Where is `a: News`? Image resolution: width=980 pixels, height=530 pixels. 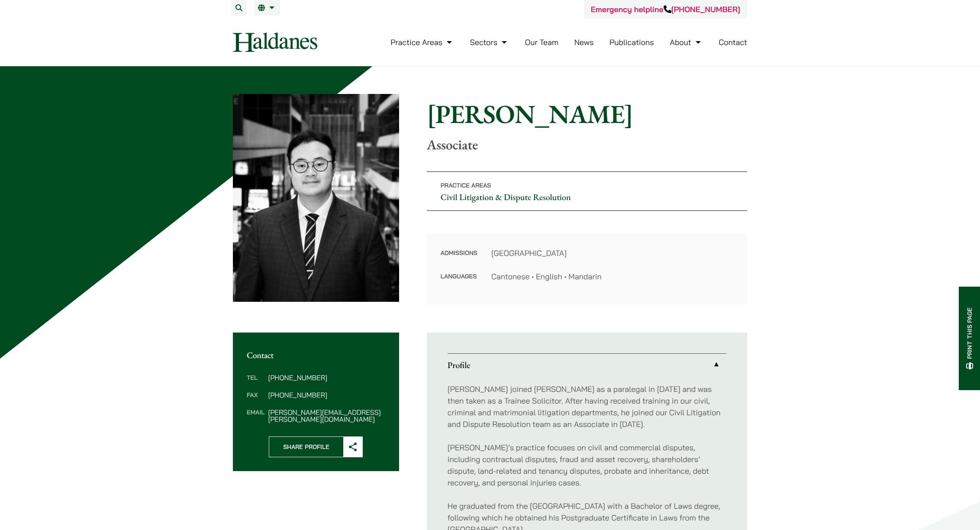
a: News is located at coordinates (584, 42).